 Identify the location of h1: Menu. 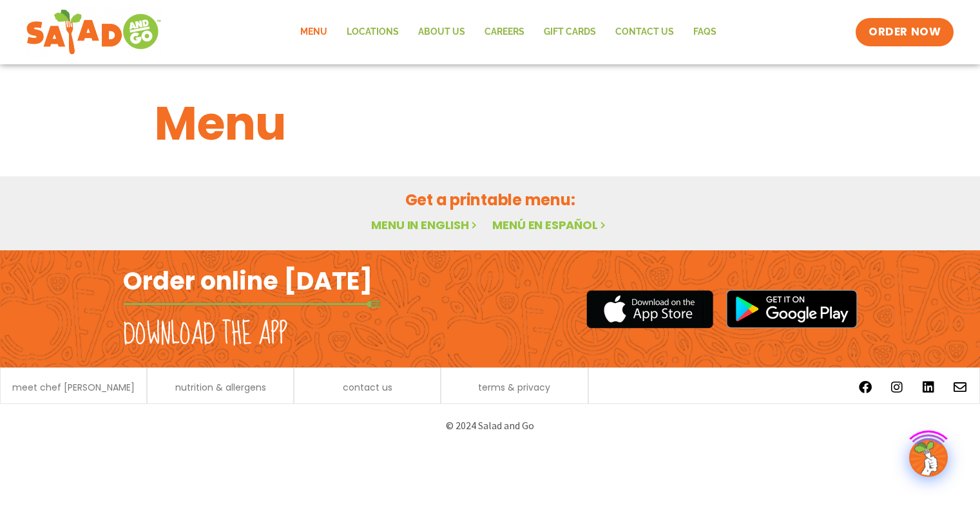
(490, 123).